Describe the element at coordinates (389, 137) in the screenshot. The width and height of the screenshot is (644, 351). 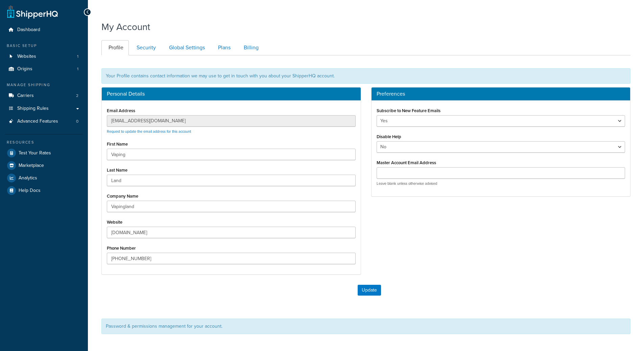
I see `label: Disable Help` at that location.